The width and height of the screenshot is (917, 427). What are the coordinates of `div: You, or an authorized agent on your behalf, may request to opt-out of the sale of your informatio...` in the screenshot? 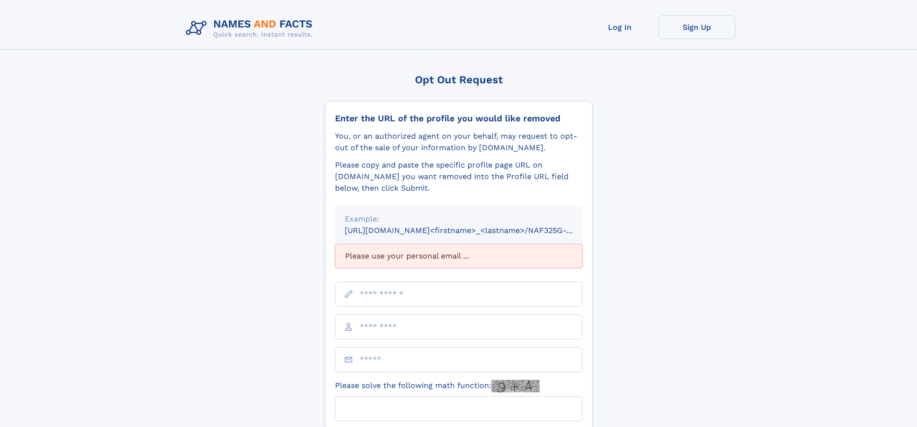 It's located at (459, 142).